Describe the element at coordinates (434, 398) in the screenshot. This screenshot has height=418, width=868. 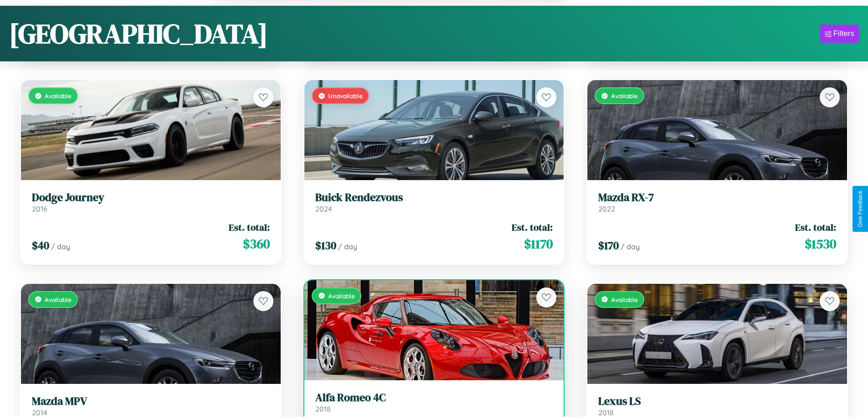
I see `h3: Alfa Romeo 4C` at that location.